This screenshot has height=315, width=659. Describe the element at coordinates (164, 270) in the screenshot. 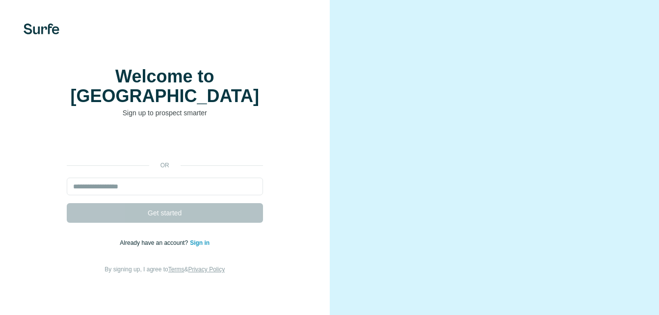

I see `span: By signing up, I agree to &` at that location.